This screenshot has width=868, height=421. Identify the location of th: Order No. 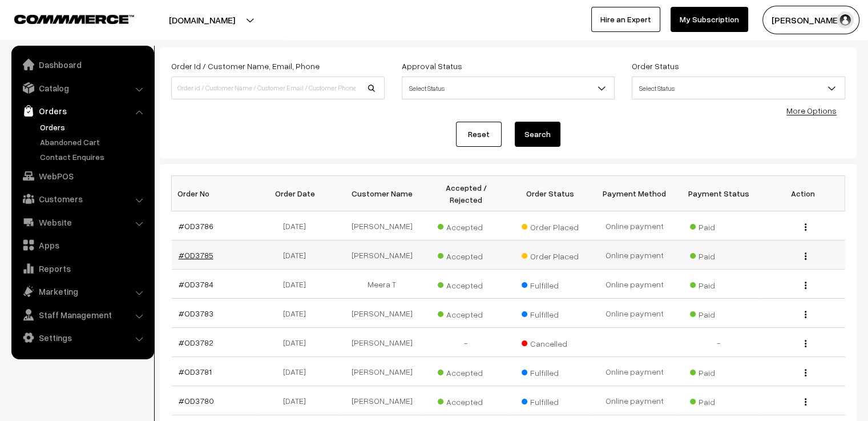
(214, 194).